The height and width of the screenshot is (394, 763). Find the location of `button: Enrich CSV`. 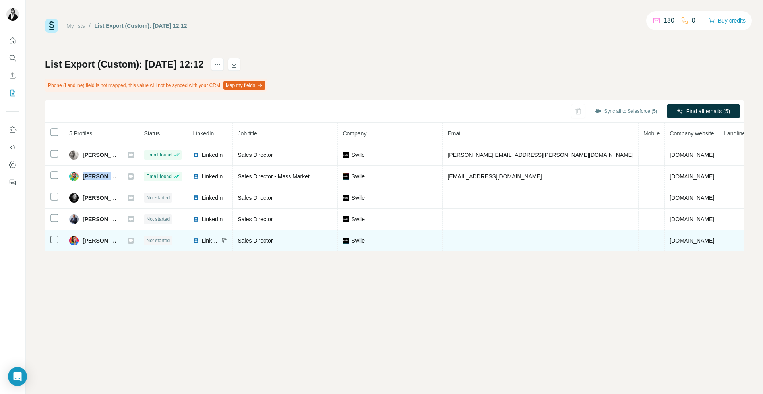

button: Enrich CSV is located at coordinates (13, 75).